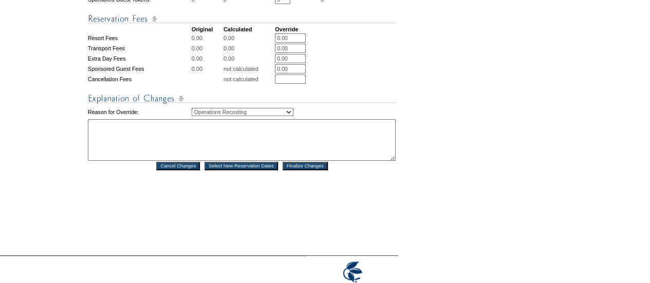 The height and width of the screenshot is (283, 650). What do you see at coordinates (249, 29) in the screenshot?
I see `td: Calculated` at bounding box center [249, 29].